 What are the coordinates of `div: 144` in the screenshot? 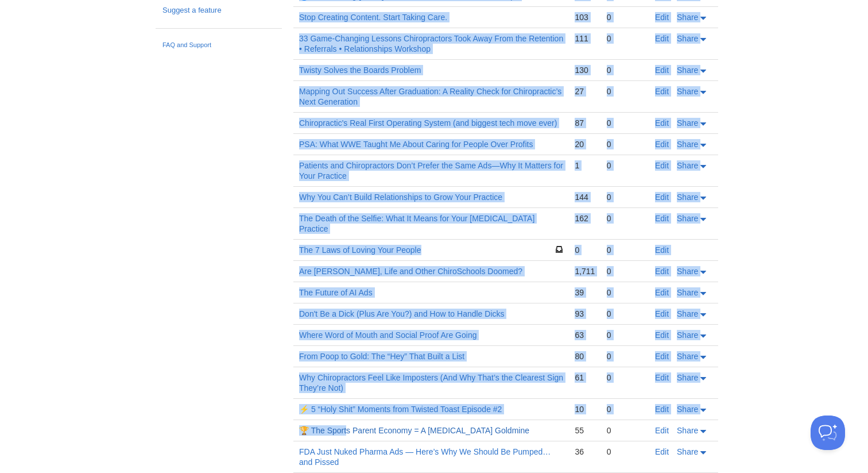 It's located at (585, 197).